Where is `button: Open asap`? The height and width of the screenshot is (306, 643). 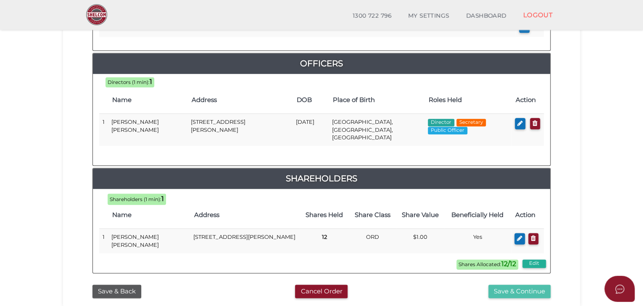 button: Open asap is located at coordinates (619, 289).